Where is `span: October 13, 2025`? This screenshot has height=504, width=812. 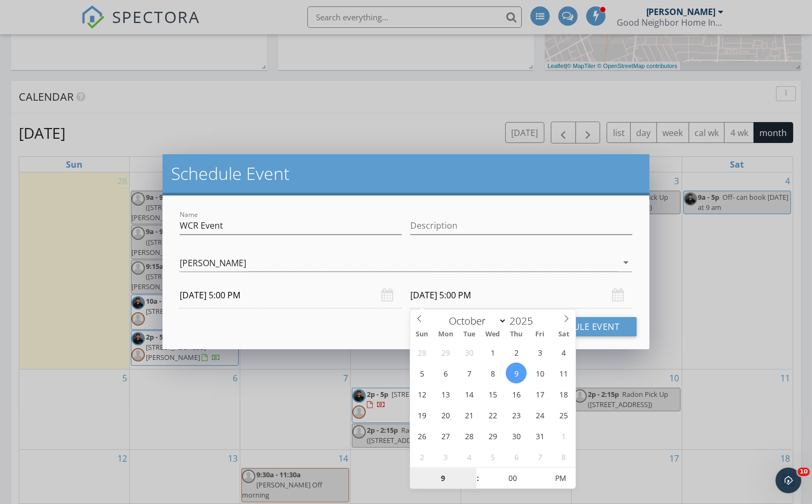
span: October 13, 2025 is located at coordinates (445, 394).